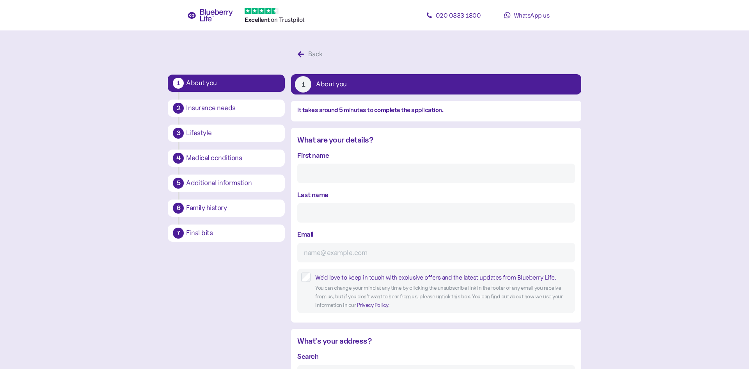  What do you see at coordinates (311, 54) in the screenshot?
I see `button: Back` at bounding box center [311, 54].